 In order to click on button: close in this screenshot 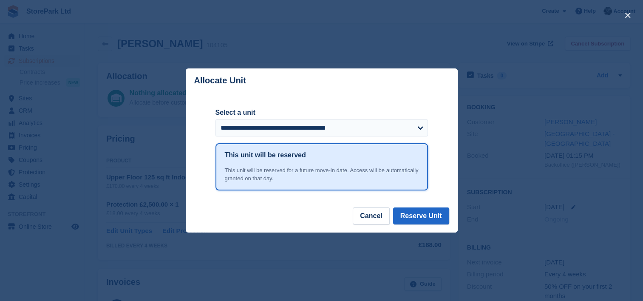, I will do `click(627, 15)`.